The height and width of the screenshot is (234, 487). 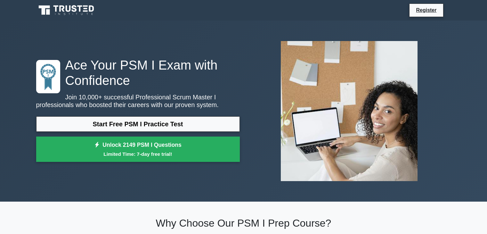 I want to click on a: Start Free PSM I Practice Test, so click(x=138, y=124).